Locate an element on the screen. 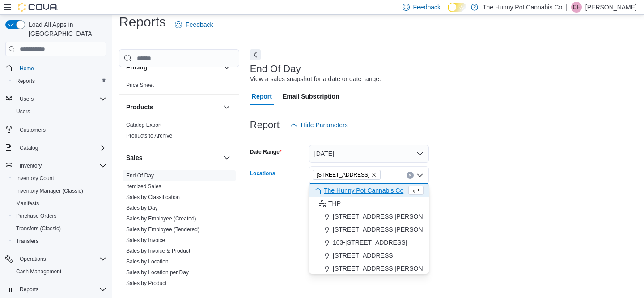 This screenshot has width=644, height=298. a: Products to Archive is located at coordinates (149, 135).